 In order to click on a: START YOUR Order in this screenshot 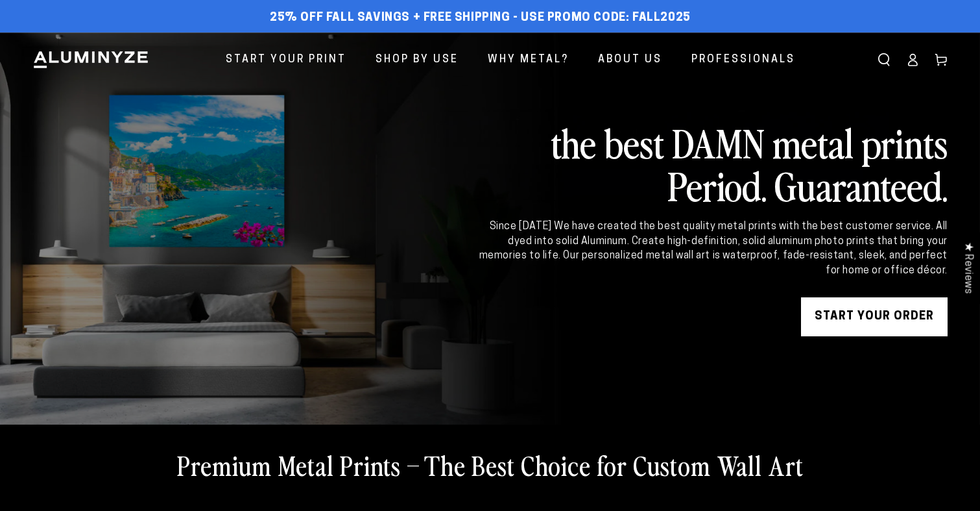, I will do `click(874, 317)`.